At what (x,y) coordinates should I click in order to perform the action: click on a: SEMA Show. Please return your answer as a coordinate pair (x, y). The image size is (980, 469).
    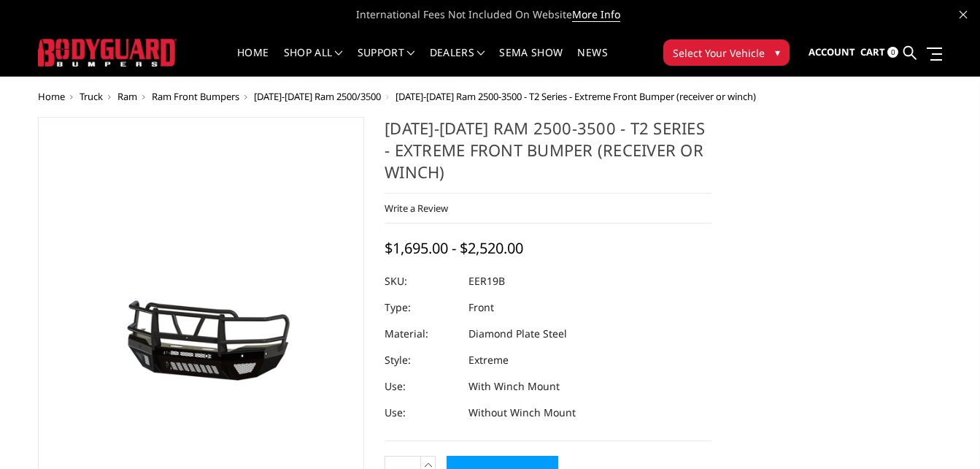
    Looking at the image, I should click on (530, 61).